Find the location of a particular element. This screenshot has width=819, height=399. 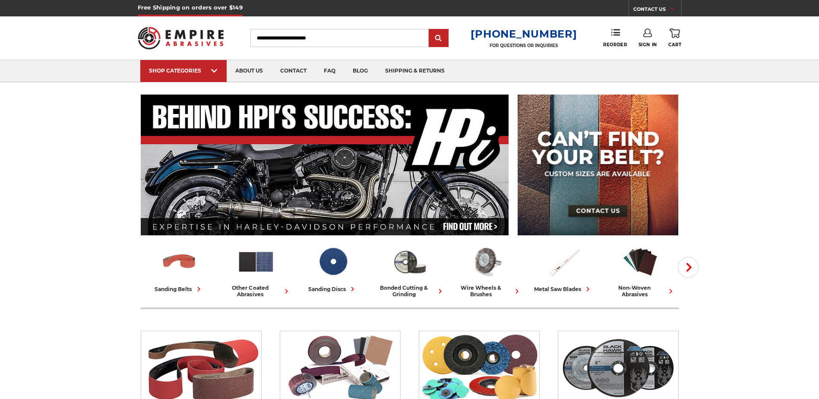

div: other coated abrasives is located at coordinates (256, 291).